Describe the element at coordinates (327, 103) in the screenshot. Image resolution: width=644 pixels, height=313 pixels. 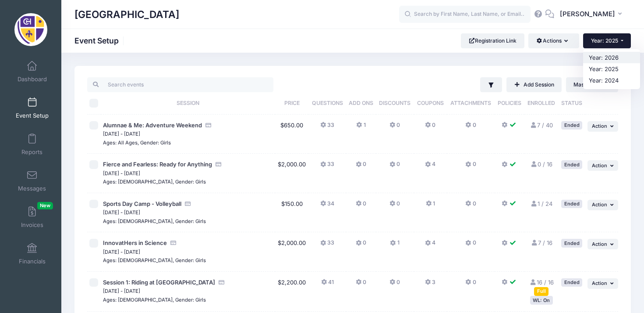
I see `th: Questions` at that location.